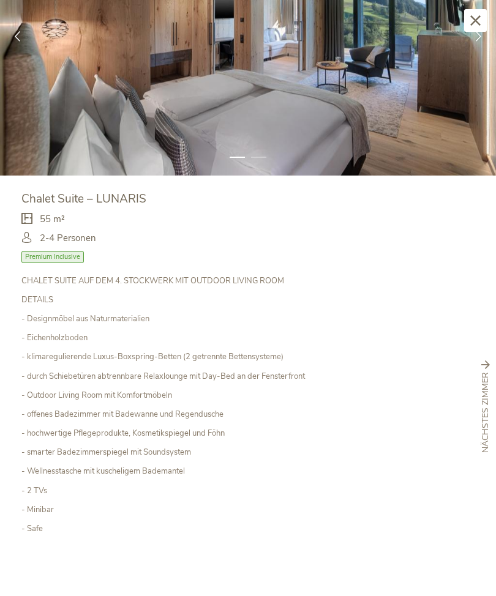 The height and width of the screenshot is (596, 496). Describe the element at coordinates (248, 452) in the screenshot. I see `p: - smarter Badezimmerspiegel mit Soundsystem` at that location.